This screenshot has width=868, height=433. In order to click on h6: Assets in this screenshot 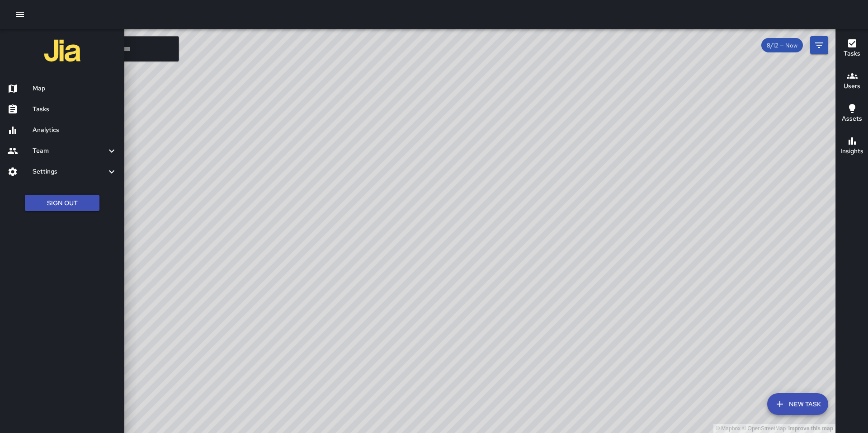, I will do `click(852, 119)`.